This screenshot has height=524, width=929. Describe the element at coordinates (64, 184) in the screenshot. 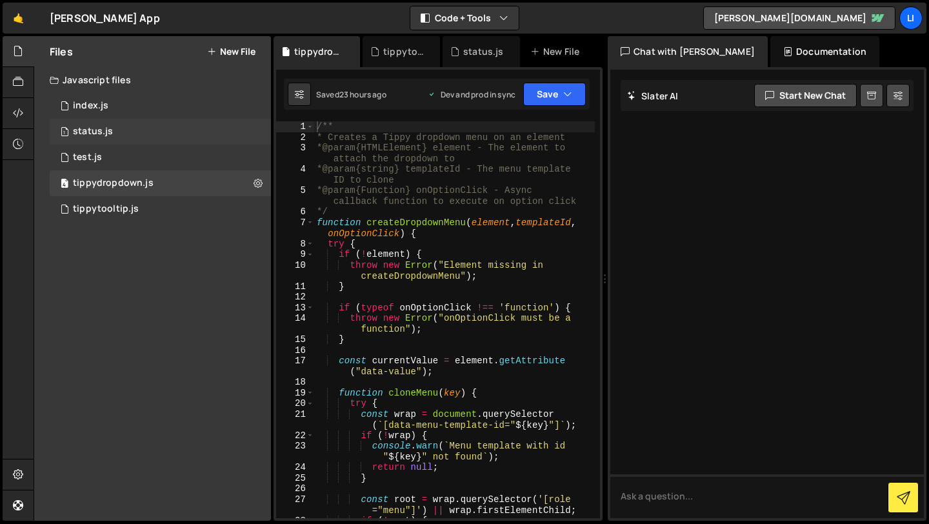

I see `span: 4` at that location.